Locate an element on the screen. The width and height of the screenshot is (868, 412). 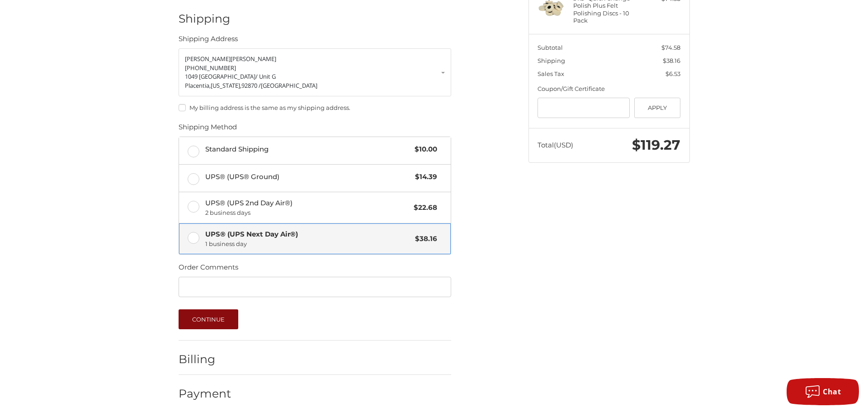
span: $74.58 is located at coordinates (671, 47).